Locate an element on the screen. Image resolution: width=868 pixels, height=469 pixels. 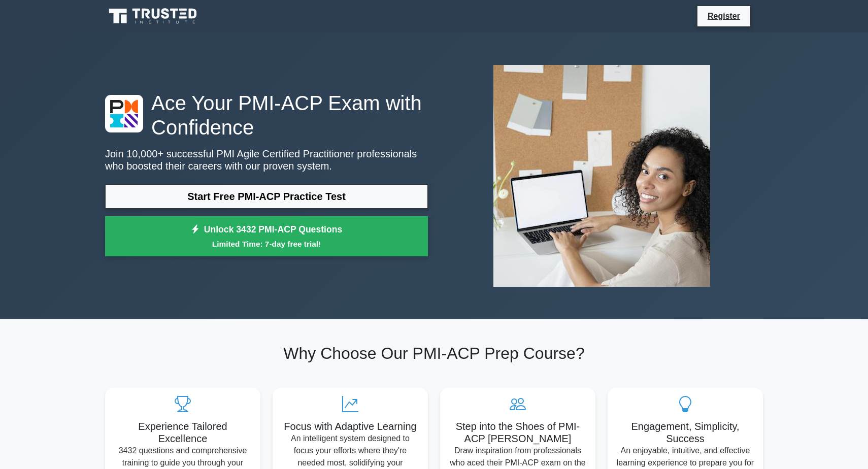
a: Register is located at coordinates (724, 16).